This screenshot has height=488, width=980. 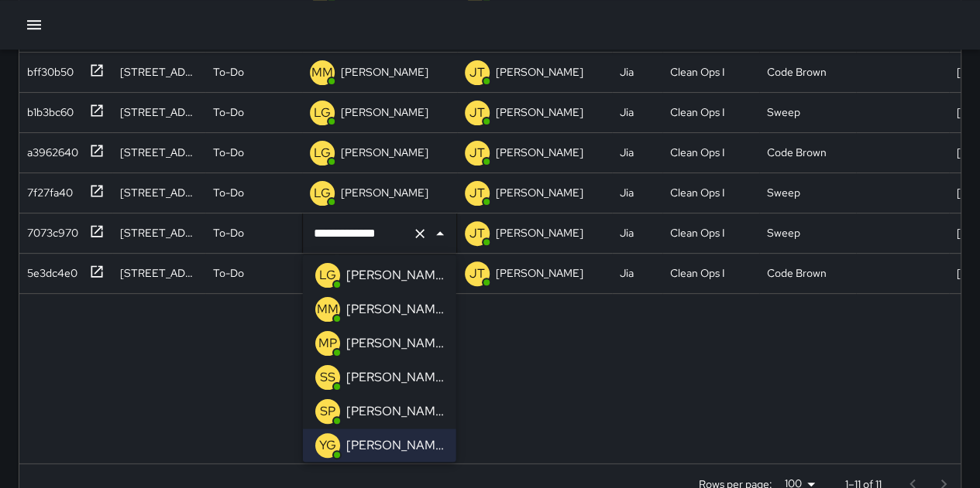 I want to click on div: 223 Jones Street, so click(x=158, y=233).